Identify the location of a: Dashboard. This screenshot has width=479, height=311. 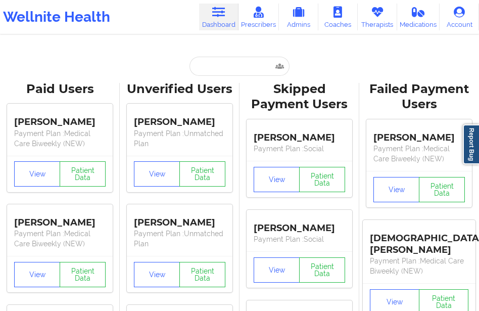
(219, 17).